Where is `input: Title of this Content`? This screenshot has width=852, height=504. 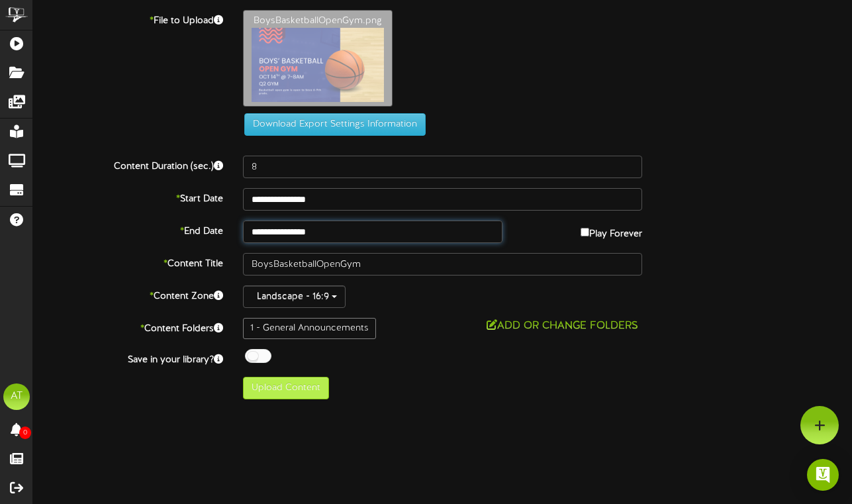 input: Title of this Content is located at coordinates (443, 264).